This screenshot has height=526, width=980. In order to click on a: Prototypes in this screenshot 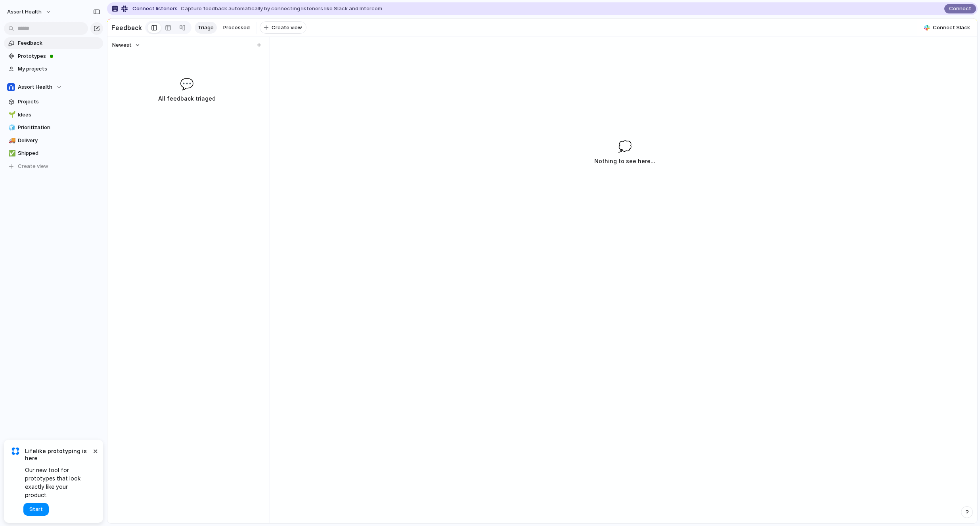, I will do `click(54, 56)`.